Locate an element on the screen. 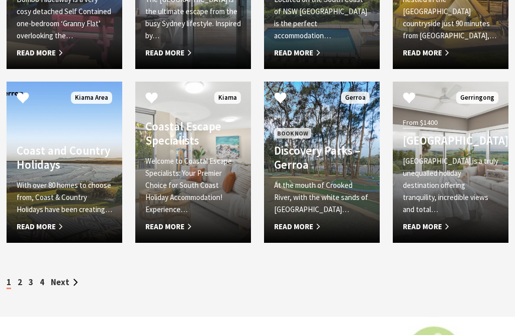  span: Gerringong is located at coordinates (478, 98).